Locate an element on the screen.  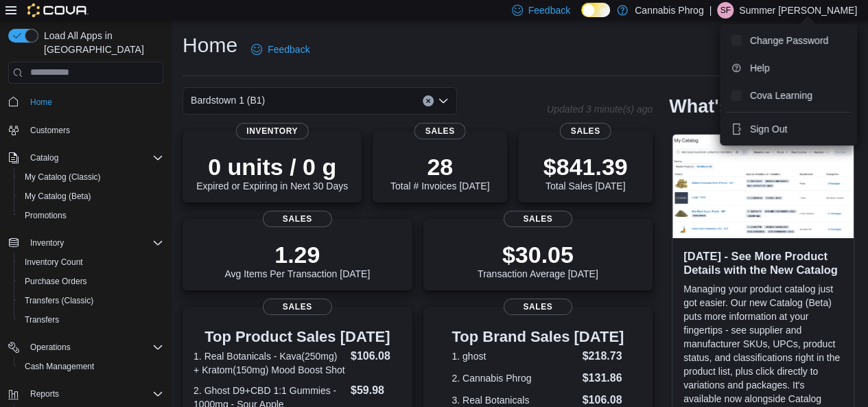
button: Transfers (Classic) is located at coordinates (91, 301).